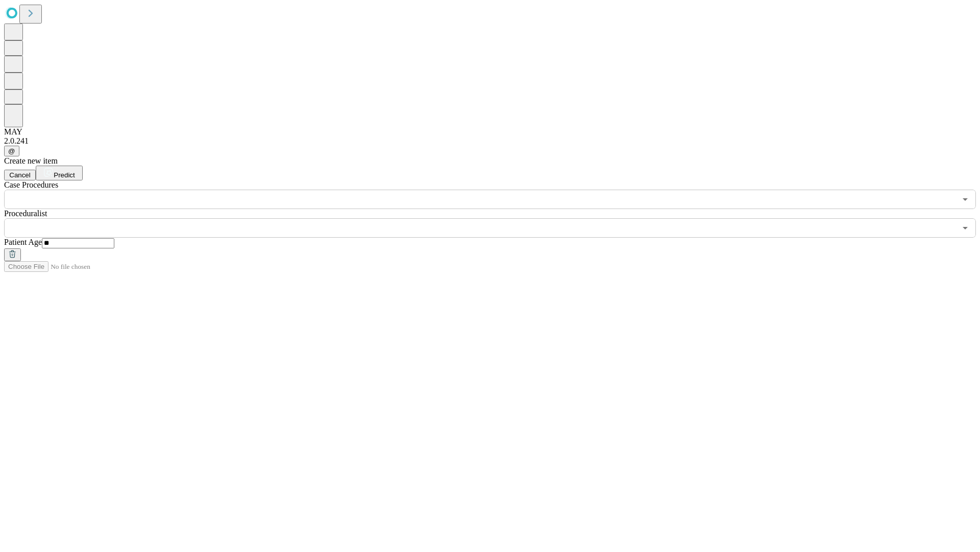  What do you see at coordinates (490, 132) in the screenshot?
I see `div: MAY` at bounding box center [490, 132].